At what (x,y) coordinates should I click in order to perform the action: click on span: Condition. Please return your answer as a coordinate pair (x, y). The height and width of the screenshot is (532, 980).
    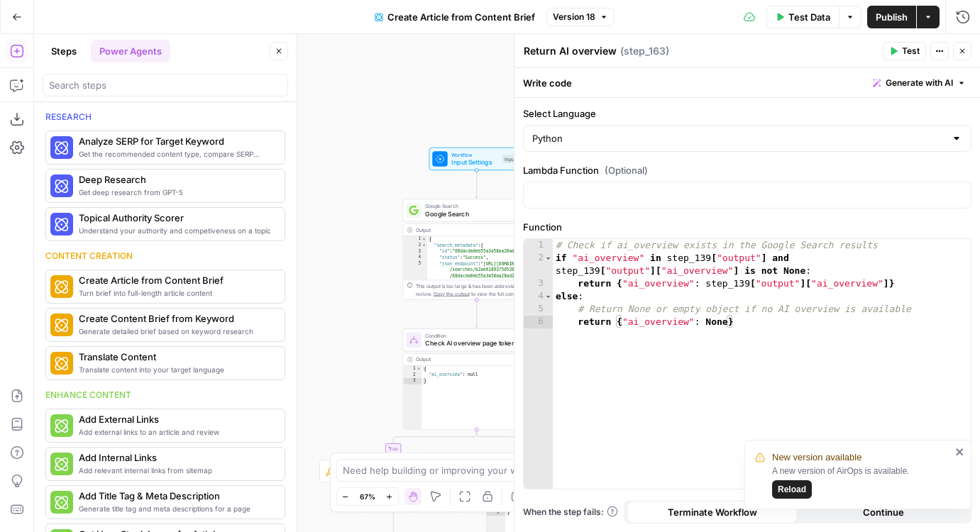
    Looking at the image, I should click on (473, 336).